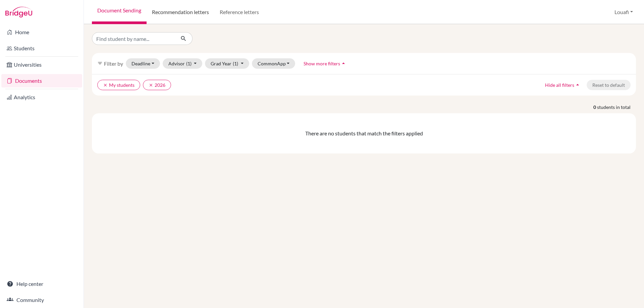 This screenshot has width=644, height=308. What do you see at coordinates (182, 63) in the screenshot?
I see `button: Advisor(1)` at bounding box center [182, 63].